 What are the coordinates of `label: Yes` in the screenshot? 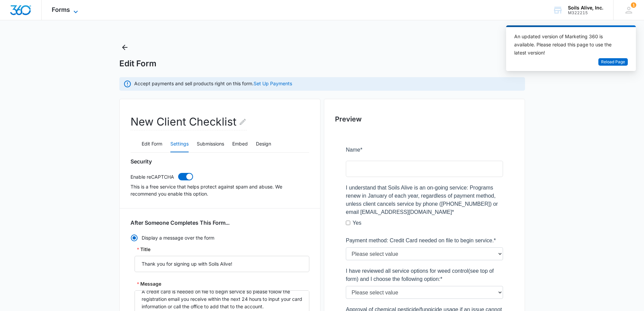 It's located at (11, 77).